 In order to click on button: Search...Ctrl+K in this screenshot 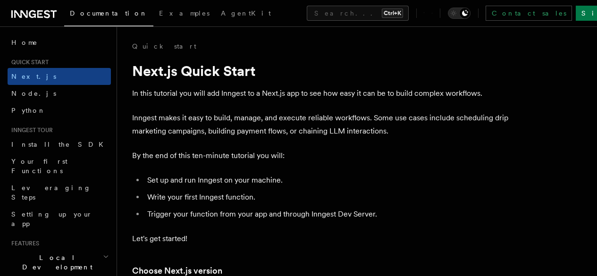, I will do `click(358, 13)`.